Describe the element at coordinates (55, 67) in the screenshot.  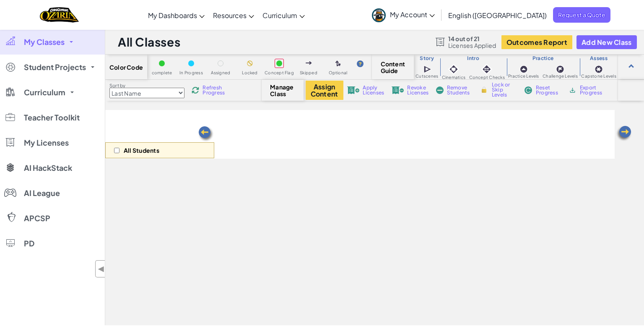
I see `span: Student Projects` at that location.